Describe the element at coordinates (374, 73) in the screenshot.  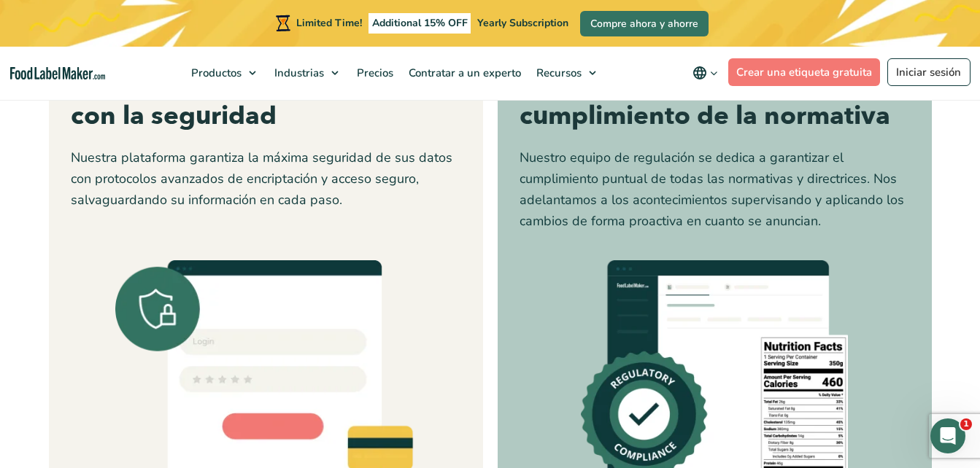
I see `a: Precios` at that location.